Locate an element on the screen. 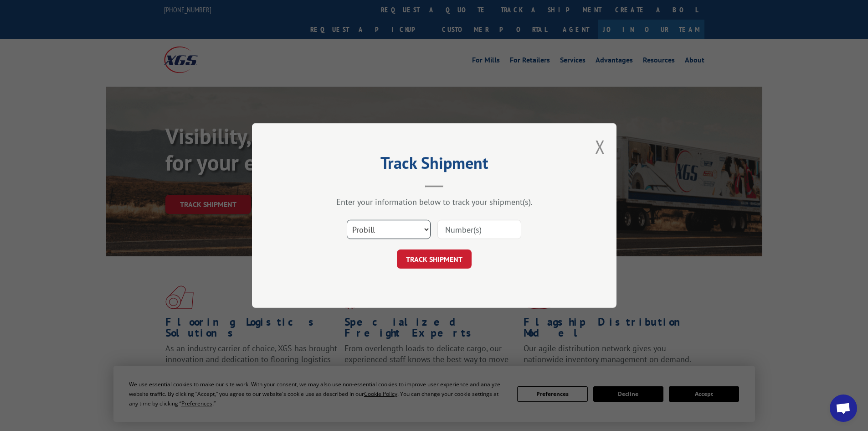  input: Number(s) is located at coordinates (479, 229).